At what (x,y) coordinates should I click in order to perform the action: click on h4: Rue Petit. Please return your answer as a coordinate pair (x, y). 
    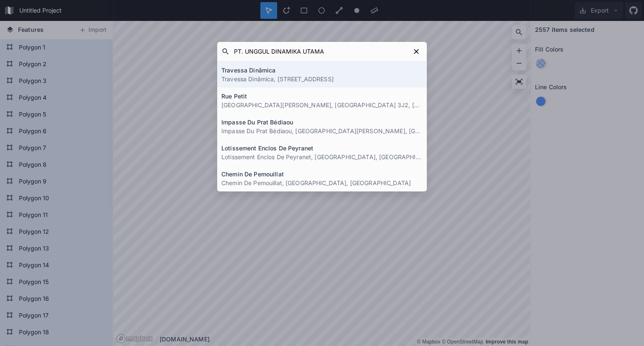
    Looking at the image, I should click on (322, 96).